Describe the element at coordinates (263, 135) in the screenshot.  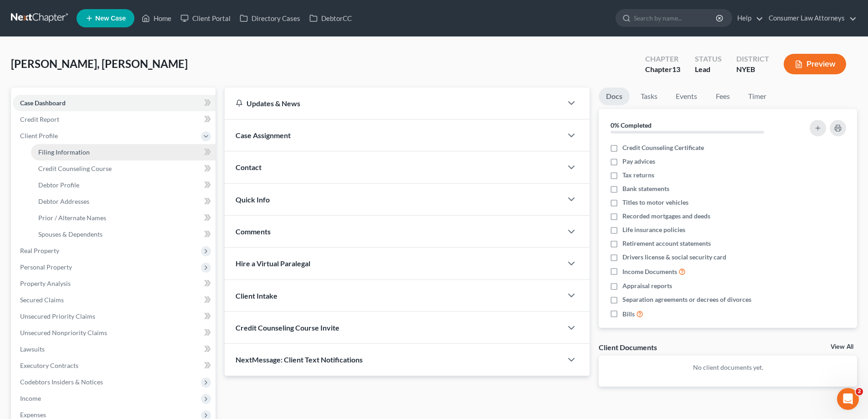
I see `span: Case Assignment` at that location.